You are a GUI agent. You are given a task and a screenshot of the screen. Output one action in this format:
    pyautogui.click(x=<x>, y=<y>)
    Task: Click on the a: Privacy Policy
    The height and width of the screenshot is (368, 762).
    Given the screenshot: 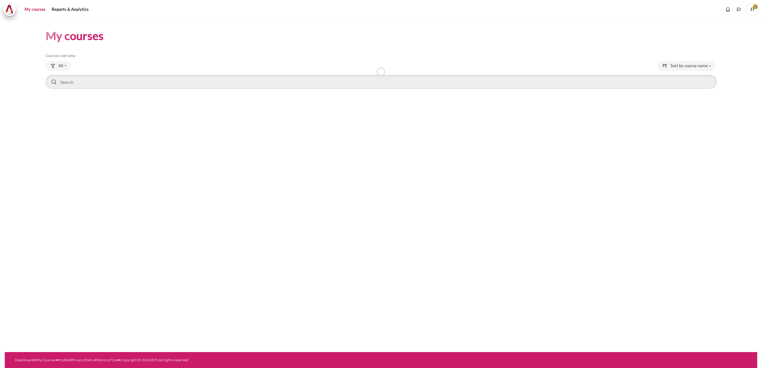 What is the action you would take?
    pyautogui.click(x=83, y=360)
    